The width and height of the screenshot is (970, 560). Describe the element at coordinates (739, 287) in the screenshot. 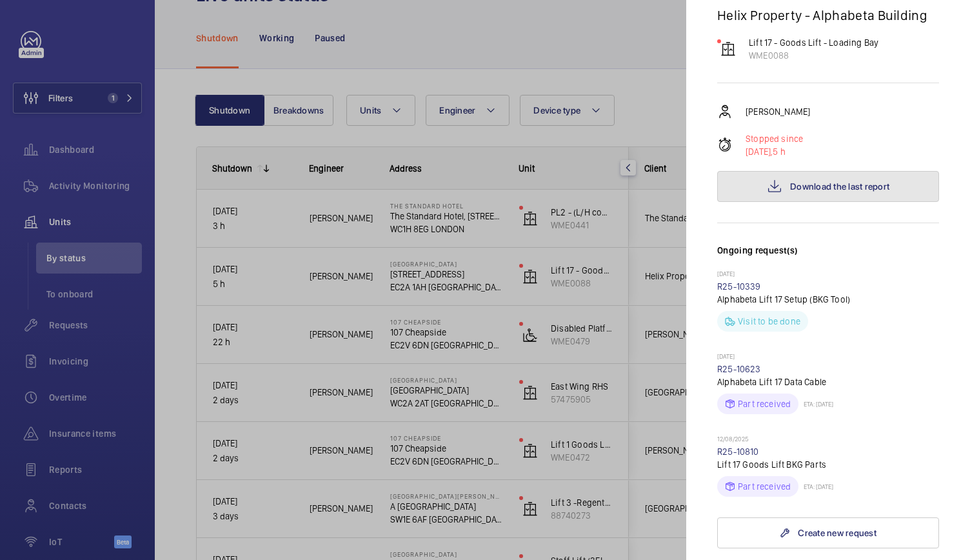

I see `a: R25-10339` at that location.